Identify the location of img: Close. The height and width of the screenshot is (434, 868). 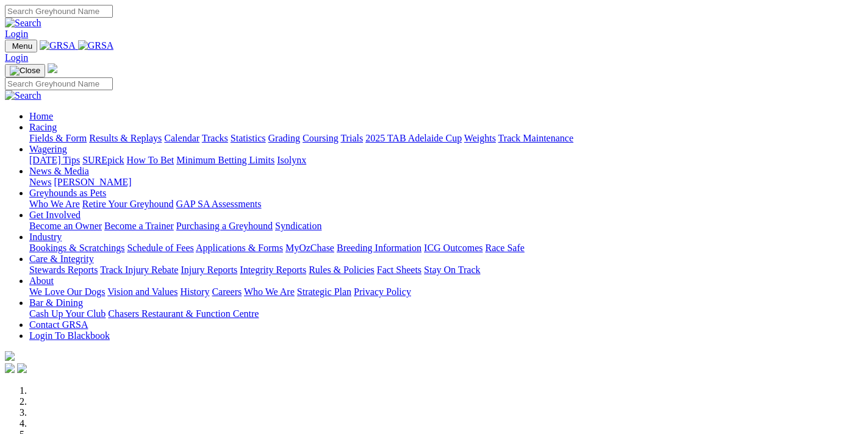
(25, 71).